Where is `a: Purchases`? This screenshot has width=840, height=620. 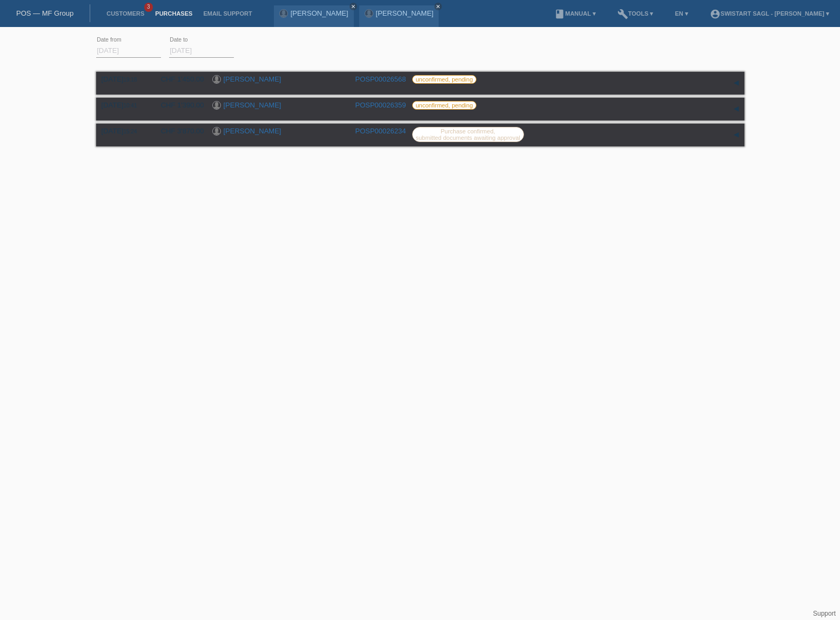
a: Purchases is located at coordinates (174, 14).